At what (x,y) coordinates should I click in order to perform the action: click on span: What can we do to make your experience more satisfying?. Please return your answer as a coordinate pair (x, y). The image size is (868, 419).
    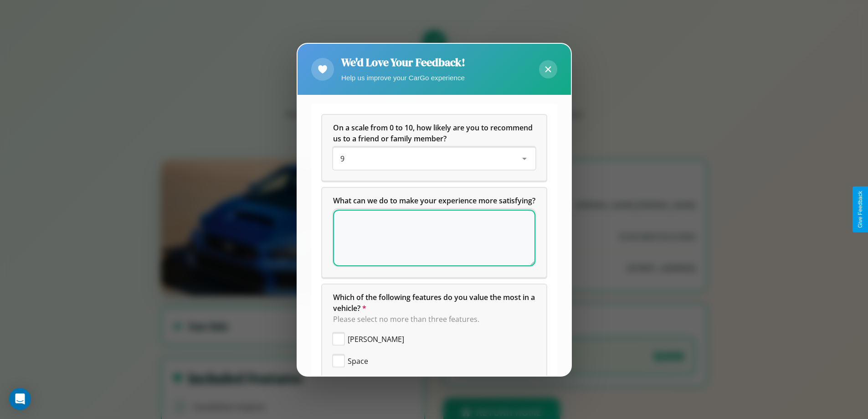
    Looking at the image, I should click on (434, 200).